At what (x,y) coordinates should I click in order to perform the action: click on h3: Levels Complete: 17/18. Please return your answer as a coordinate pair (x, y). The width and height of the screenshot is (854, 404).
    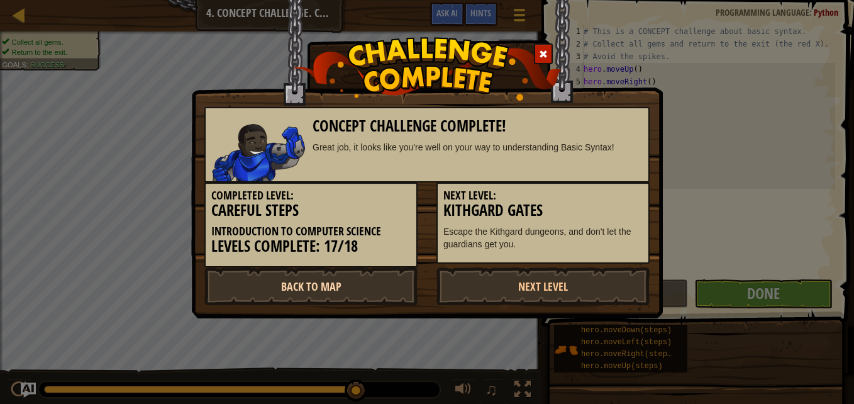
    Looking at the image, I should click on (311, 246).